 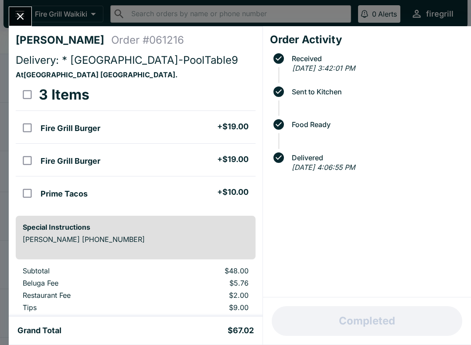 I want to click on p: Beluga Fee, so click(x=83, y=283).